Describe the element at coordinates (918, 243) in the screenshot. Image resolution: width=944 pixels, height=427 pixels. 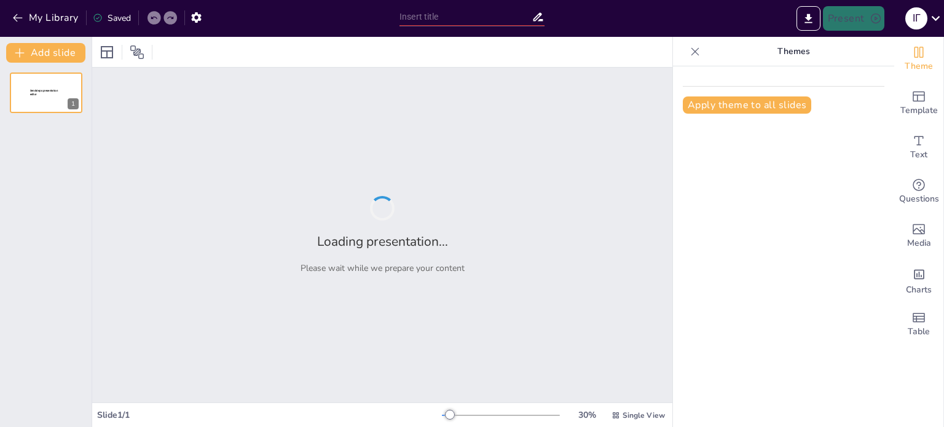
I see `span: Media` at that location.